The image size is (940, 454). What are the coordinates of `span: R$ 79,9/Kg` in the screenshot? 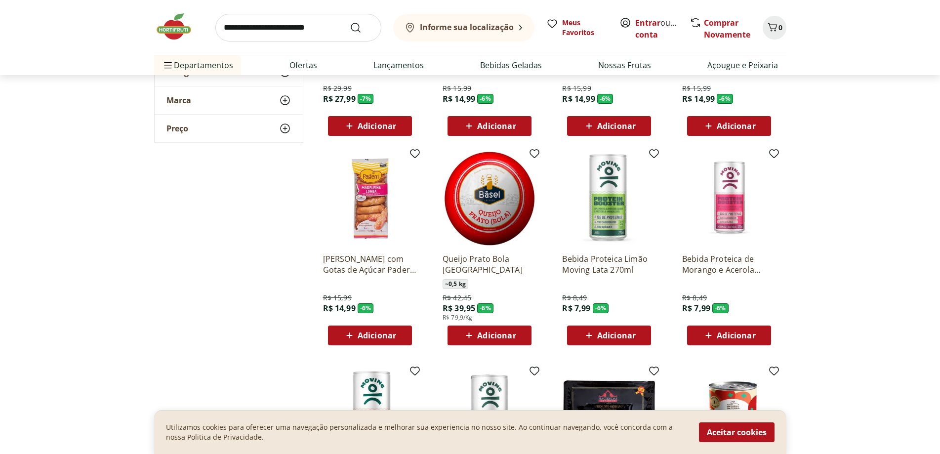 It's located at (458, 318).